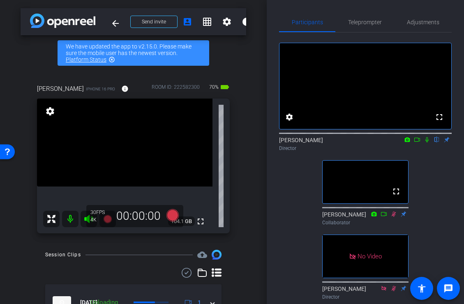 The image size is (464, 304). I want to click on div: 00:00:00, so click(139, 216).